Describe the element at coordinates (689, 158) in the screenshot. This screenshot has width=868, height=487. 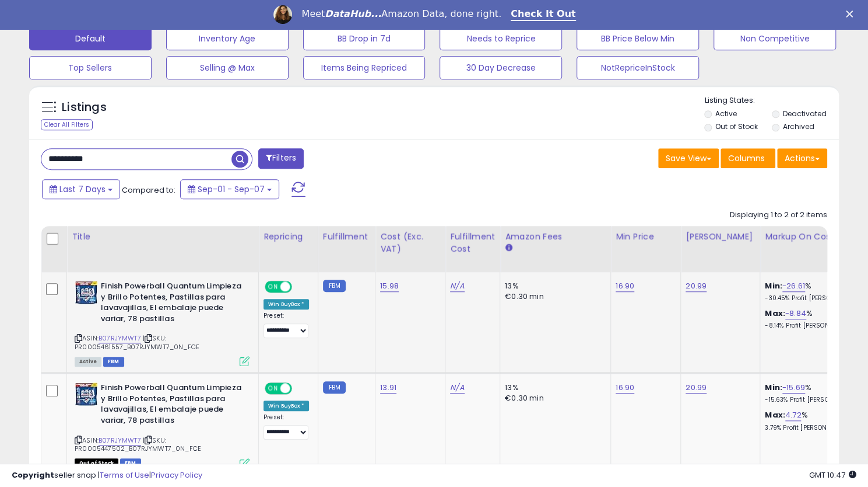
I see `button: Save View` at that location.